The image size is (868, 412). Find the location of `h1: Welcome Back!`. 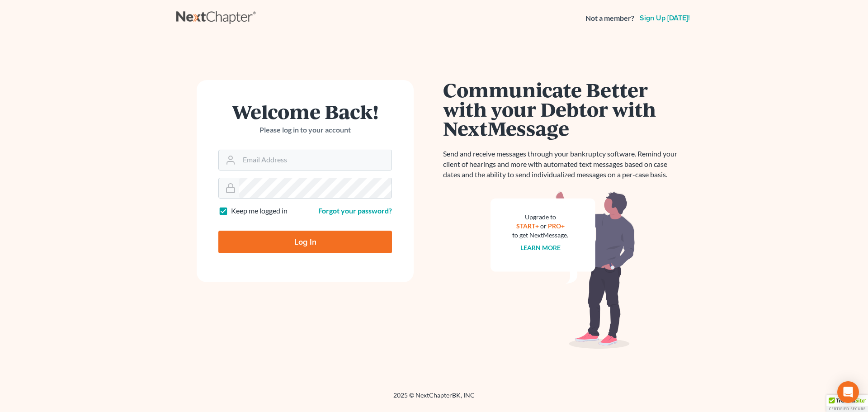

h1: Welcome Back! is located at coordinates (305, 111).